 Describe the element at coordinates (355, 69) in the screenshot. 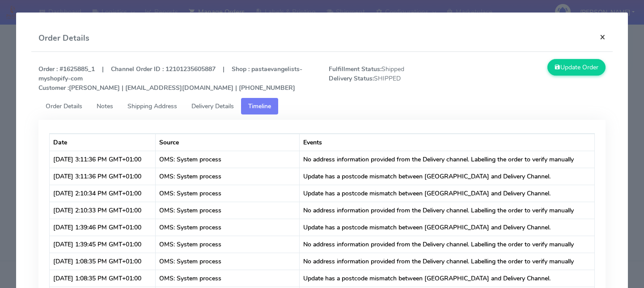

I see `strong: Fulfillment Status:` at that location.